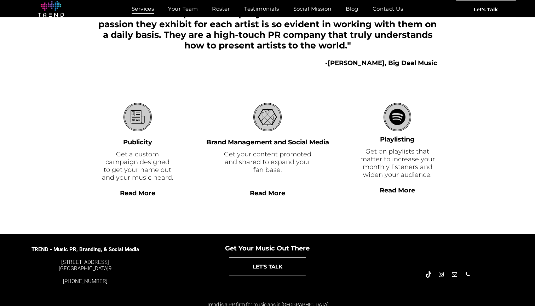 This screenshot has width=535, height=306. Describe the element at coordinates (268, 267) in the screenshot. I see `a: LET'S TALK` at that location.